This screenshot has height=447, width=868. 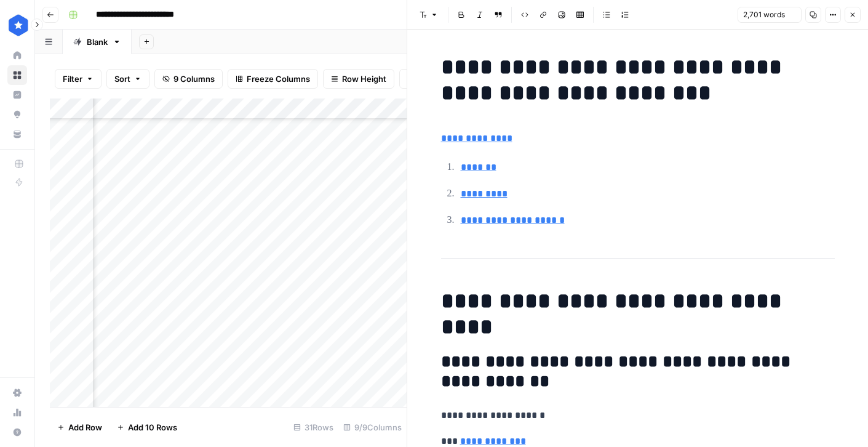 I want to click on span: Sort, so click(x=122, y=78).